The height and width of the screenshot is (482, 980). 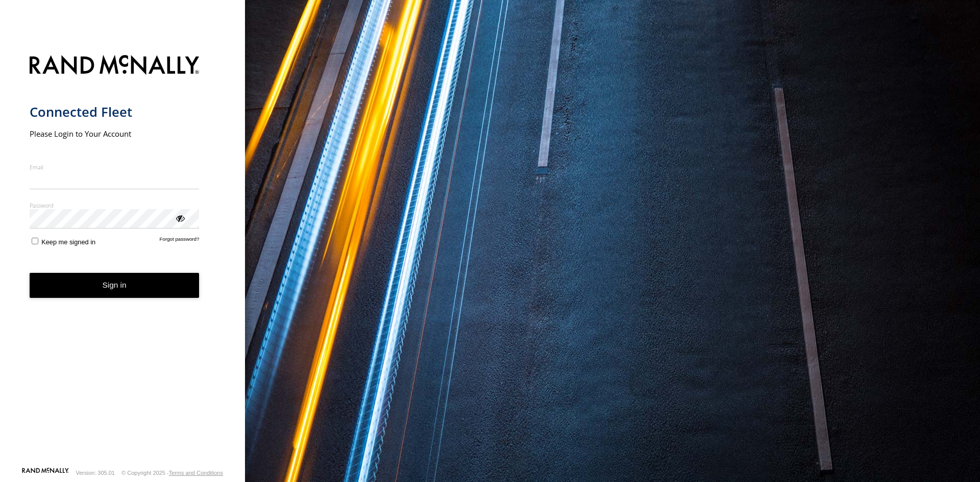 I want to click on a: Visit our Website, so click(x=46, y=473).